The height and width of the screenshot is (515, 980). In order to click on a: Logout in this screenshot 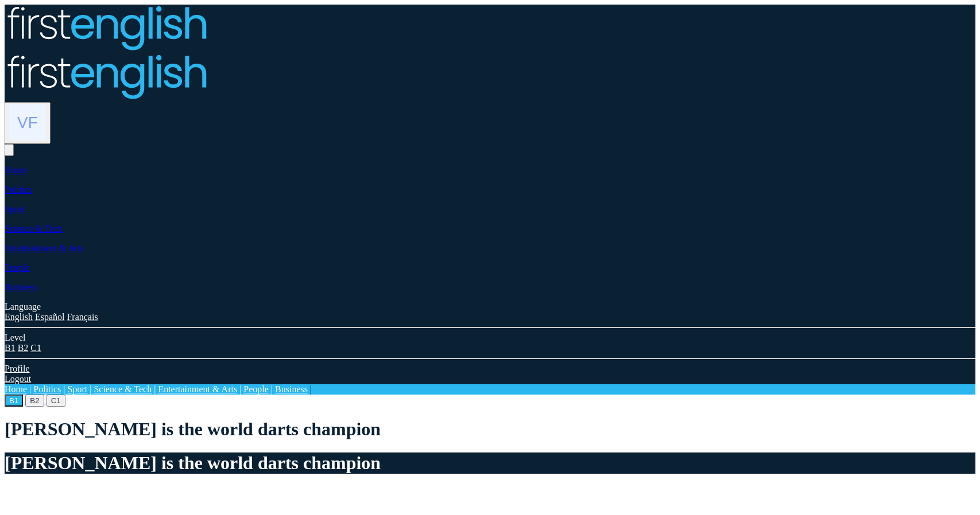, I will do `click(18, 378)`.